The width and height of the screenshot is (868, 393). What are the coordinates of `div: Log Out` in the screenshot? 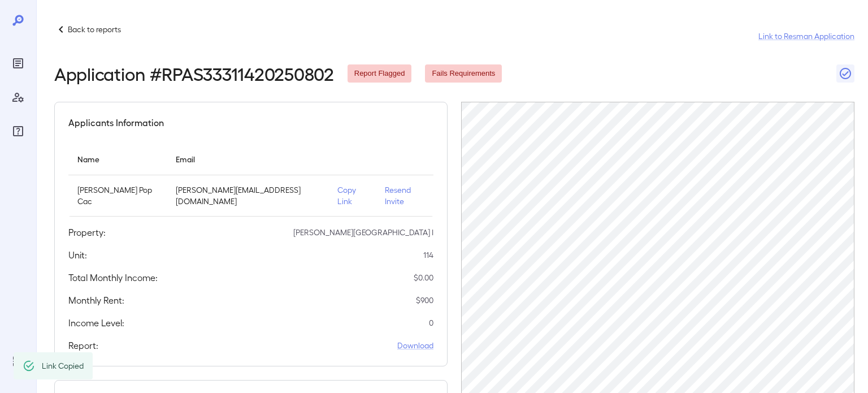 It's located at (18, 361).